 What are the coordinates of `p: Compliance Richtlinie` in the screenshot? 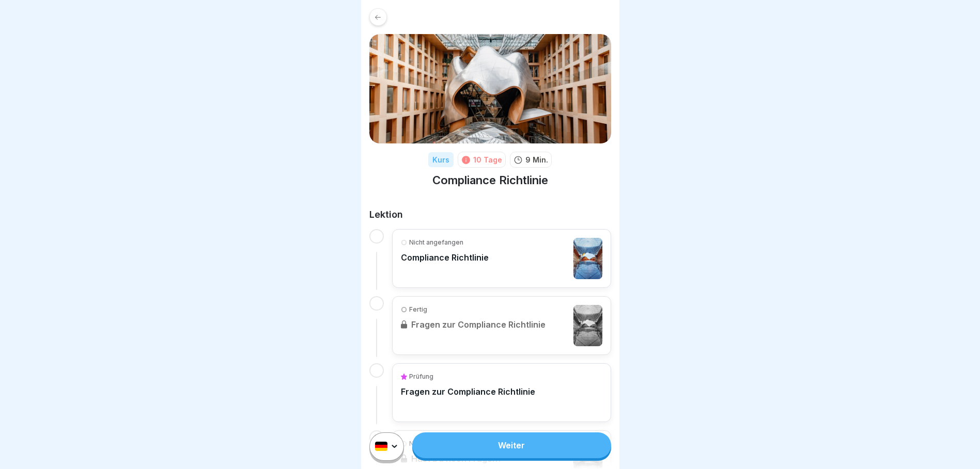 It's located at (445, 258).